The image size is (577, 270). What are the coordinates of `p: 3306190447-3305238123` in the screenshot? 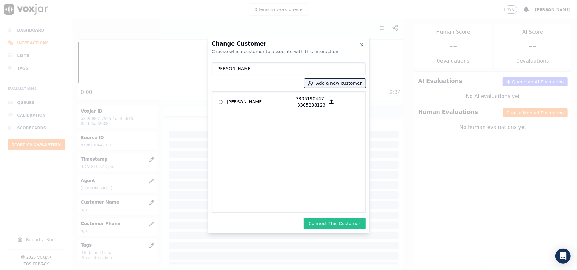 It's located at (301, 102).